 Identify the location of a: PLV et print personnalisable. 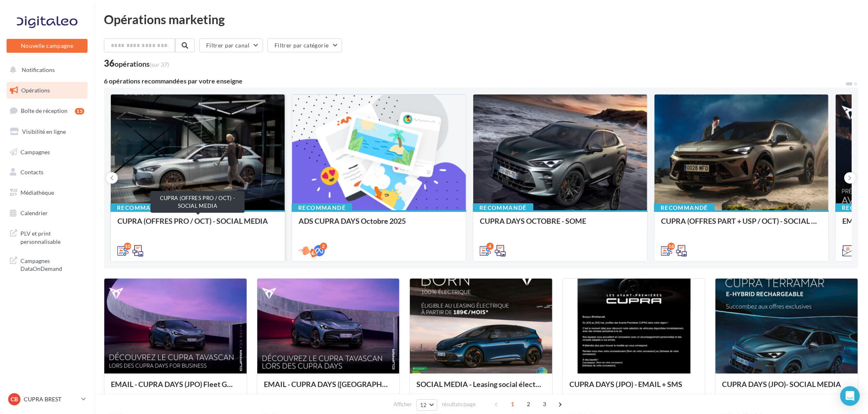
(47, 237).